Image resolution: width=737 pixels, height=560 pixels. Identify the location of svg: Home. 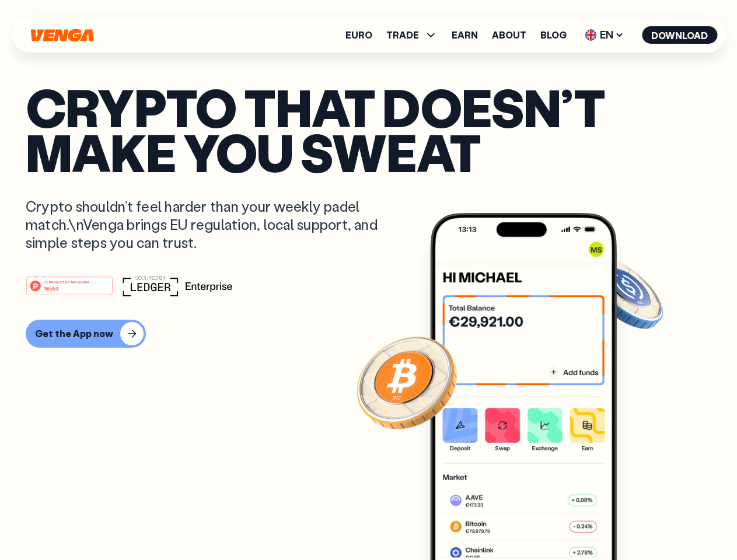
(61, 35).